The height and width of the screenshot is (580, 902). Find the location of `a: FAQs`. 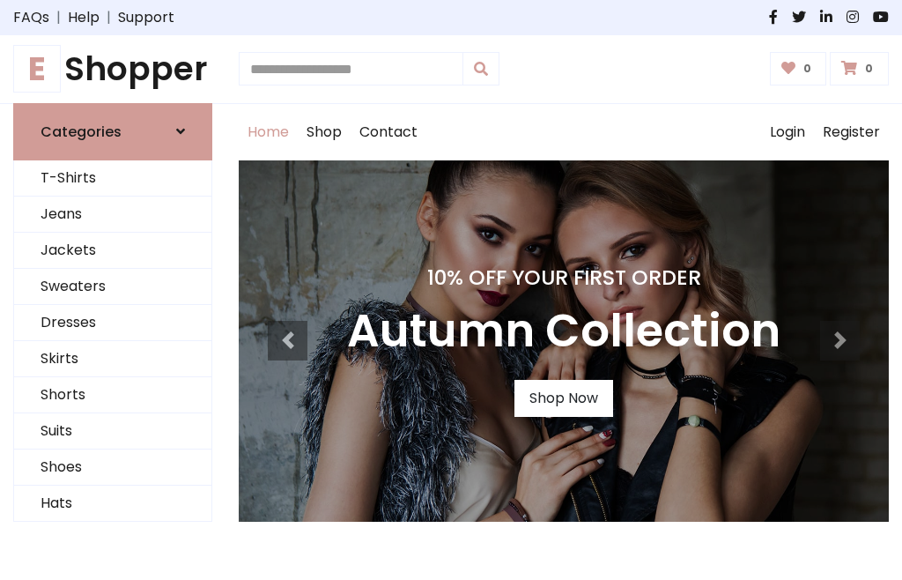

a: FAQs is located at coordinates (31, 18).